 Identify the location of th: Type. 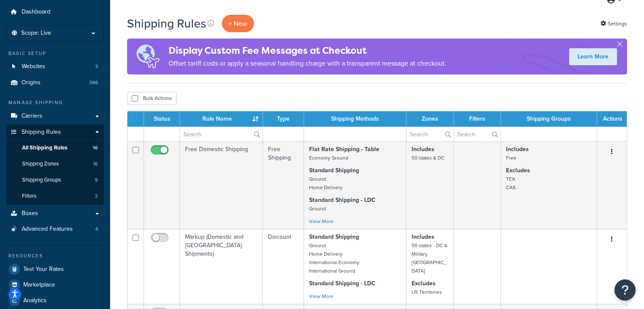
(283, 119).